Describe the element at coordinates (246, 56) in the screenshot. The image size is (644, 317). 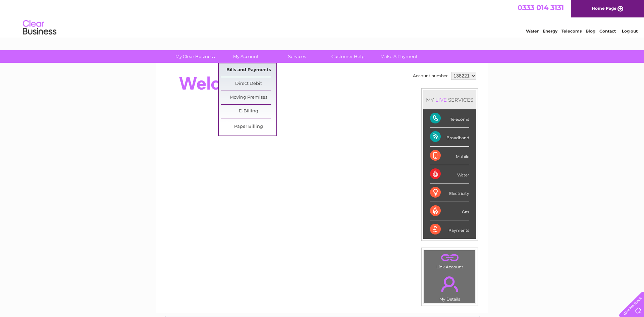
I see `a: My Account` at that location.